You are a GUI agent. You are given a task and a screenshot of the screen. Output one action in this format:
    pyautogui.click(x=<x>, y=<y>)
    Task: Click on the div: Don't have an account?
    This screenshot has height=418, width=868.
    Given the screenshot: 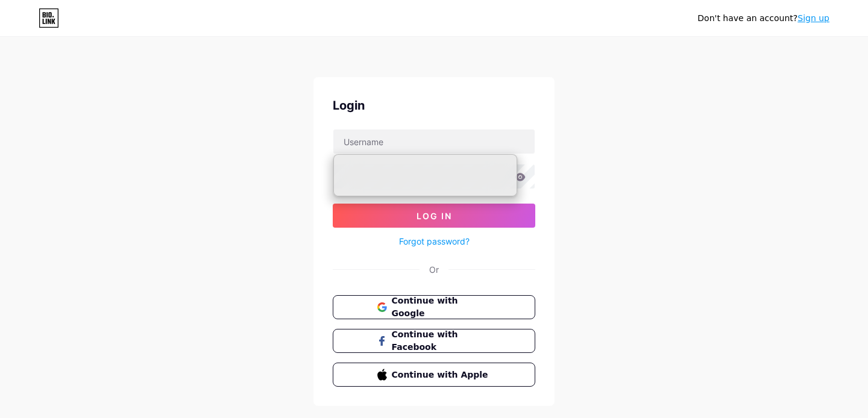 What is the action you would take?
    pyautogui.click(x=764, y=18)
    